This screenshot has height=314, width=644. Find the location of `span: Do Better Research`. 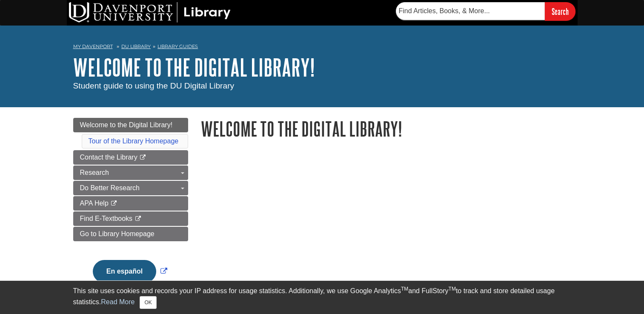

span: Do Better Research is located at coordinates (110, 188).